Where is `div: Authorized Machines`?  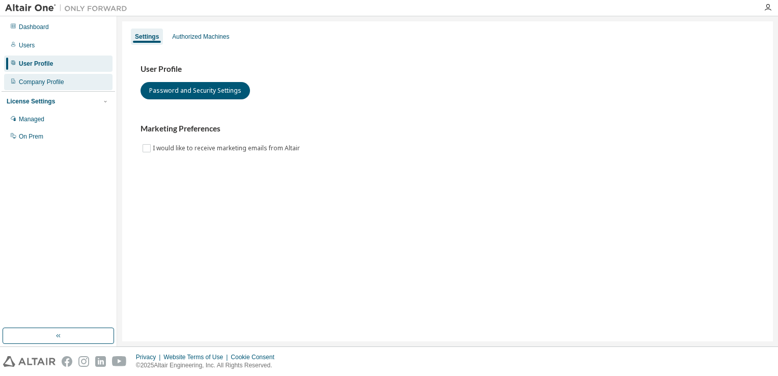
div: Authorized Machines is located at coordinates (201, 37).